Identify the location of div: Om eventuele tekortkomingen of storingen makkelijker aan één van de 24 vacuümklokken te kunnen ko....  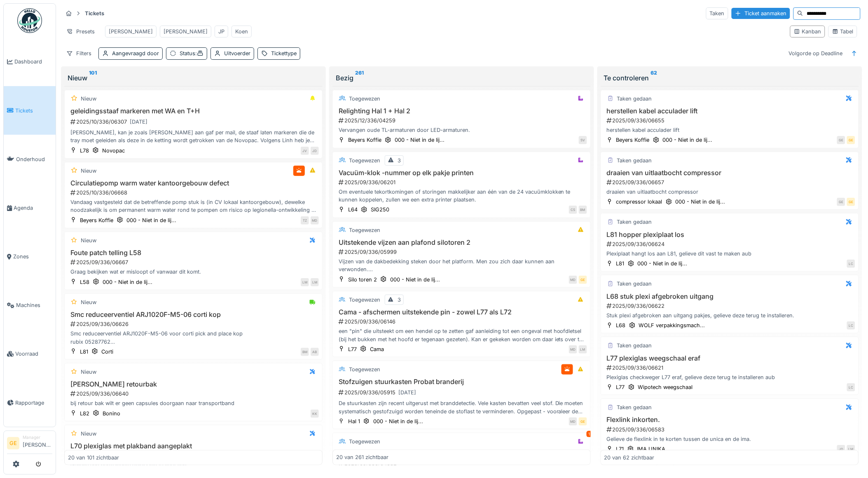
(461, 195).